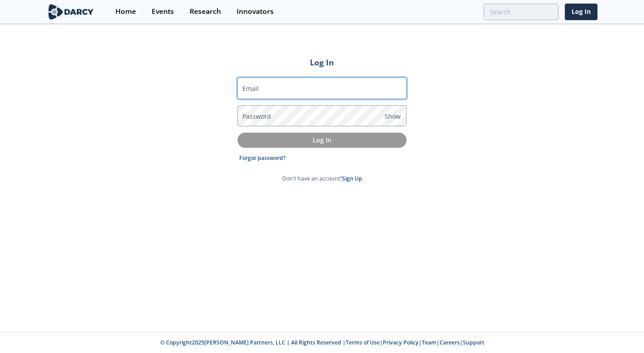 The height and width of the screenshot is (353, 644). What do you see at coordinates (71, 11) in the screenshot?
I see `img: logo-wide.svg` at bounding box center [71, 11].